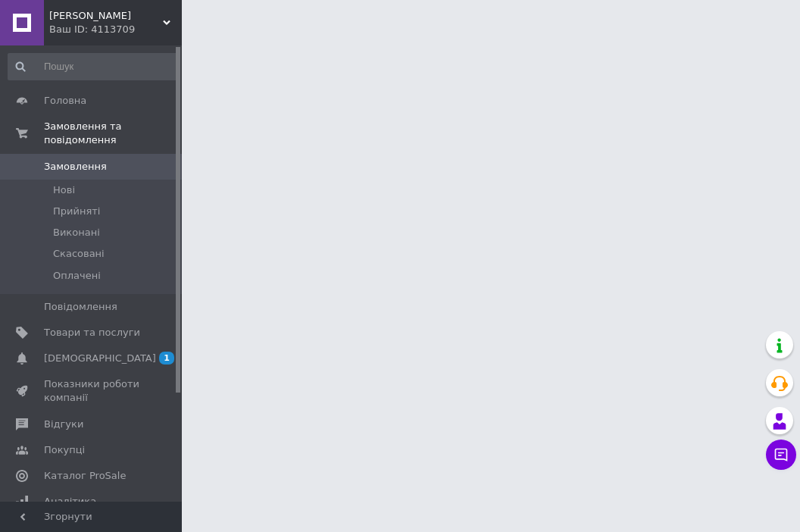 This screenshot has width=800, height=532. I want to click on span: Замовлення та повідомлення, so click(112, 134).